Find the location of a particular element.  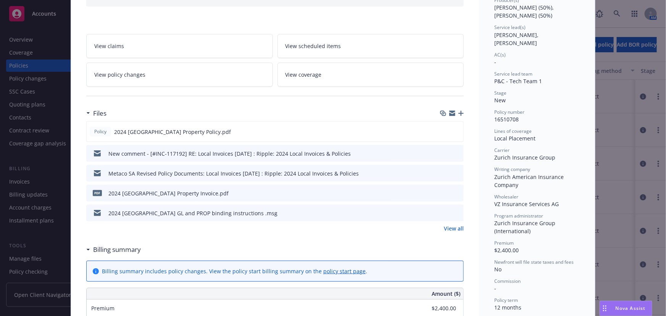

a: View scheduled items is located at coordinates (370, 46).